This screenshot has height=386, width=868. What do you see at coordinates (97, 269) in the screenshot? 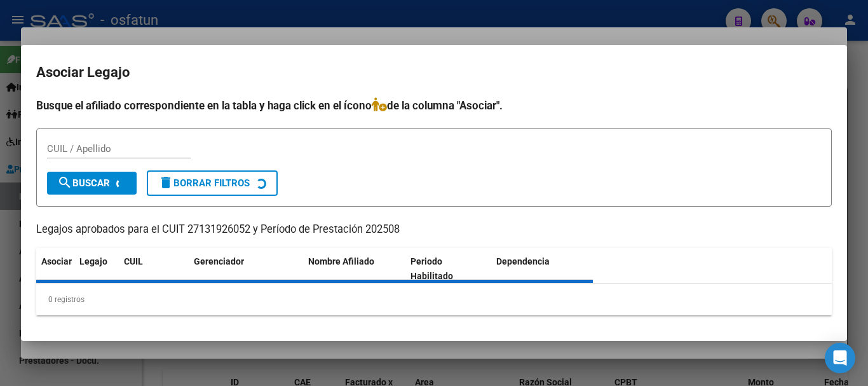
I see `datatable-header-cell: Legajo` at bounding box center [97, 269].